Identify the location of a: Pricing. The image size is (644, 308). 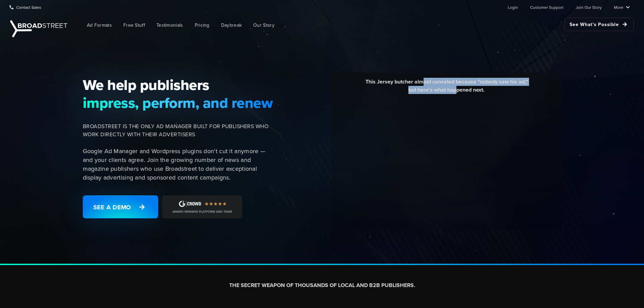
(202, 25).